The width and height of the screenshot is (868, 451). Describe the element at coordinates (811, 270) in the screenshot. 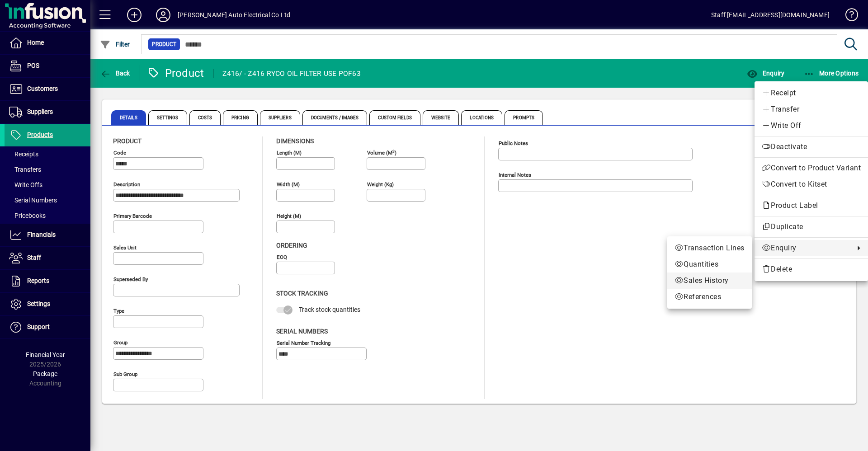

I see `span: Delete` at that location.